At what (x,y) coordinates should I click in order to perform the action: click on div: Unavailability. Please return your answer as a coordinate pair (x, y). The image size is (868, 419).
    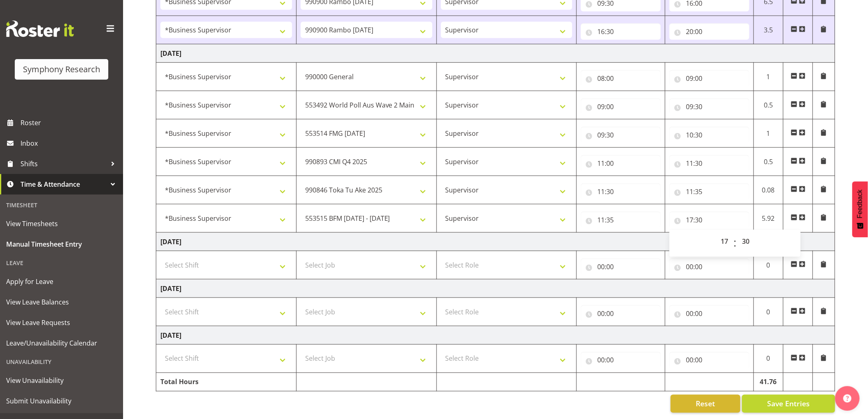
    Looking at the image, I should click on (61, 361).